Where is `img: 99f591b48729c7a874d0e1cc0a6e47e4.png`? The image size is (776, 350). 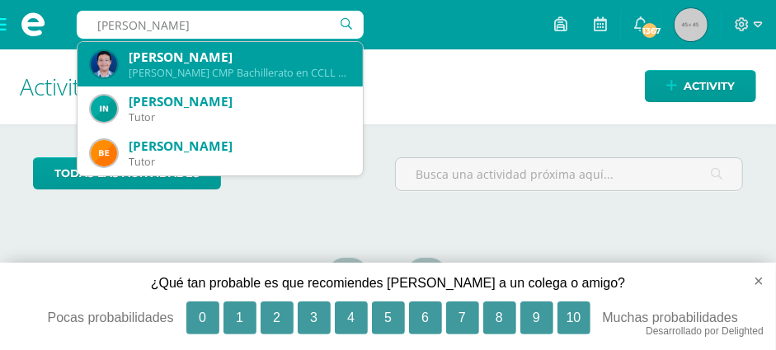
img: 99f591b48729c7a874d0e1cc0a6e47e4.png is located at coordinates (104, 153).